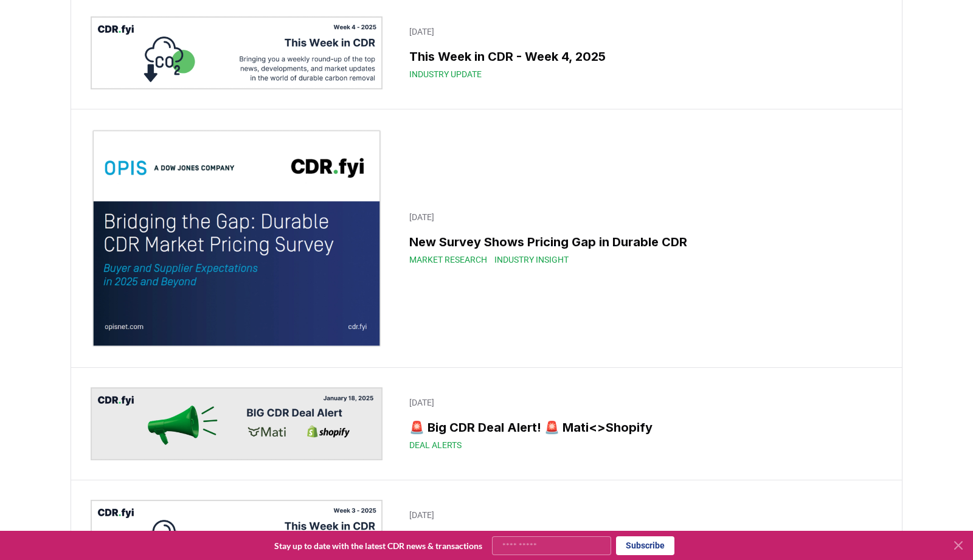 This screenshot has width=973, height=560. I want to click on h3: 🚨 Big CDR Deal Alert! 🚨 Mati<>Shopify, so click(642, 428).